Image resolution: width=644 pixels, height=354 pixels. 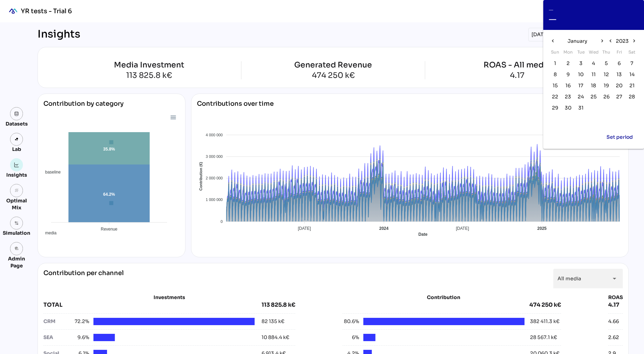 I want to click on div: CRM, so click(x=58, y=321).